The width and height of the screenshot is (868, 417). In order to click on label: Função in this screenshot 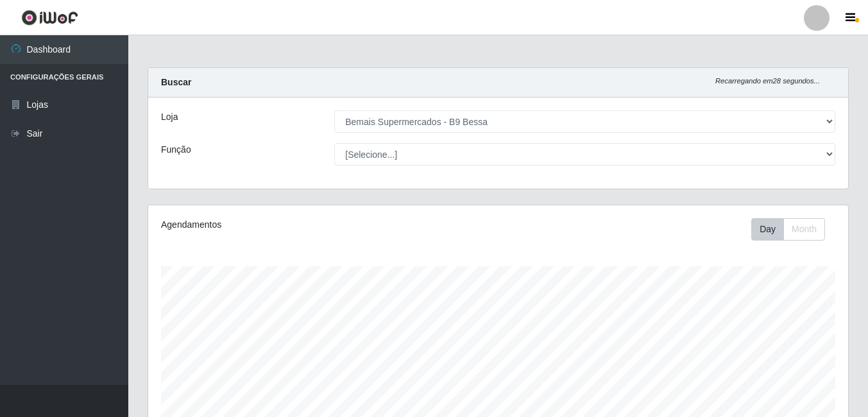, I will do `click(176, 150)`.